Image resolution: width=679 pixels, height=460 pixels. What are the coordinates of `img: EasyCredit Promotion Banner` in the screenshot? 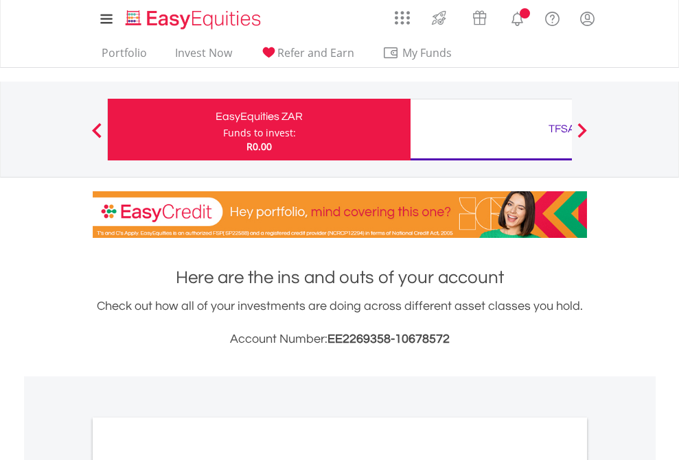 It's located at (340, 215).